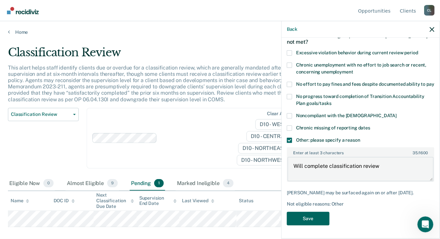 Image resolution: width=440 pixels, height=239 pixels. I want to click on span: 35, so click(416, 153).